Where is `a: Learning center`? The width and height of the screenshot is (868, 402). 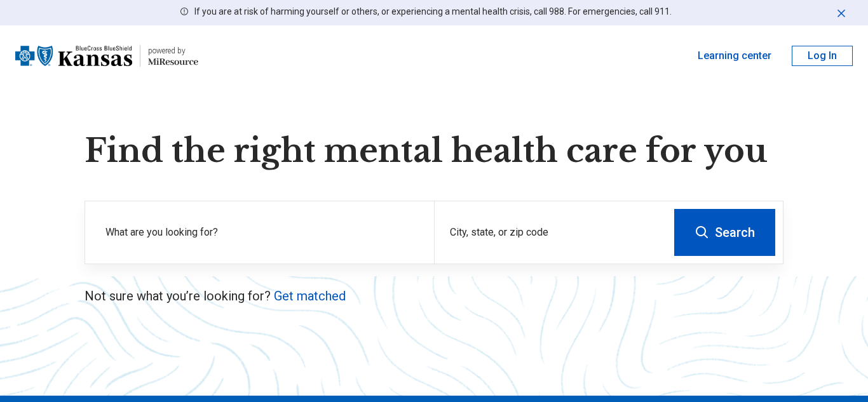 a: Learning center is located at coordinates (735, 56).